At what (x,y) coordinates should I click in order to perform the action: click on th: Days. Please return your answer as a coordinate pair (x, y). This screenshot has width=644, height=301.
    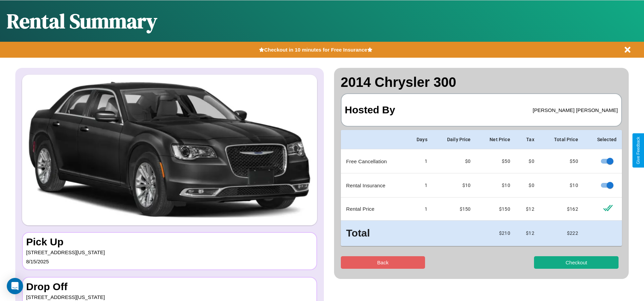
    Looking at the image, I should click on (419, 139).